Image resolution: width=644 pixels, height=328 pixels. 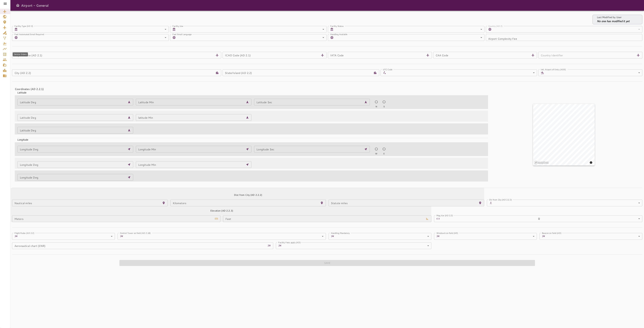 What do you see at coordinates (445, 215) in the screenshot?
I see `label: Mag Var (AD 2.2)` at bounding box center [445, 215].